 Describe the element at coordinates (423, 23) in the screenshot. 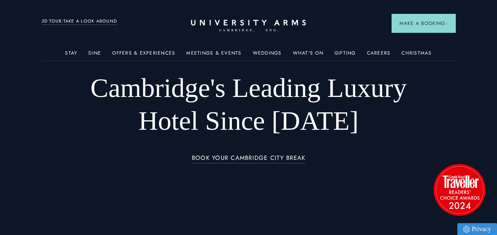

I see `span: Make a Booking` at that location.